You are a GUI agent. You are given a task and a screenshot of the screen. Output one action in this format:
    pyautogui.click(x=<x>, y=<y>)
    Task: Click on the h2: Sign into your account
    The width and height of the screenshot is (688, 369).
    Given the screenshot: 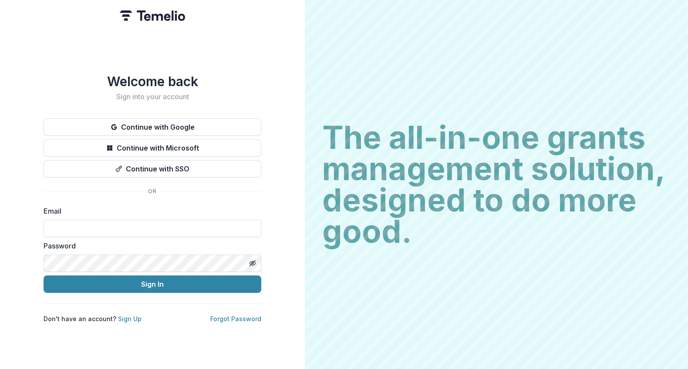 What is the action you would take?
    pyautogui.click(x=152, y=97)
    